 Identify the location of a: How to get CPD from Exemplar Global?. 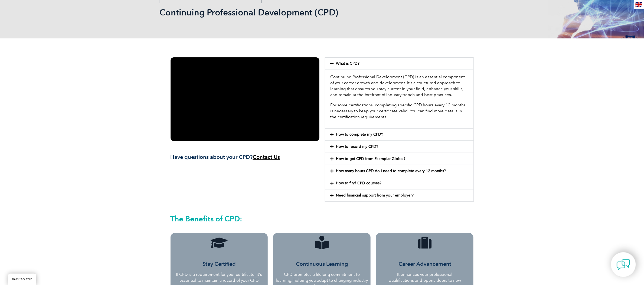
(370, 158).